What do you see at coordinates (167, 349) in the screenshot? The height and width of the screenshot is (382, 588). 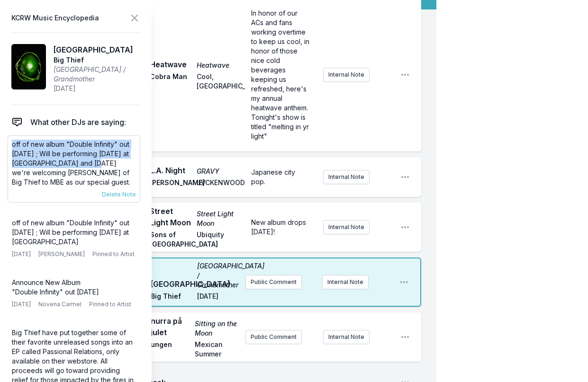 I see `span: Dungen` at bounding box center [167, 349].